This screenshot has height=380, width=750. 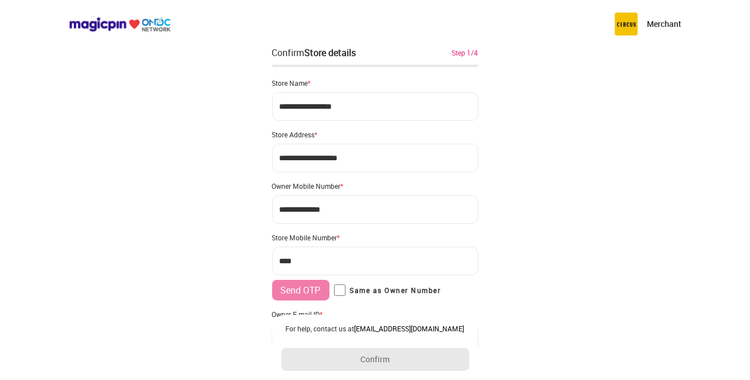 I want to click on div: Store details, so click(x=331, y=53).